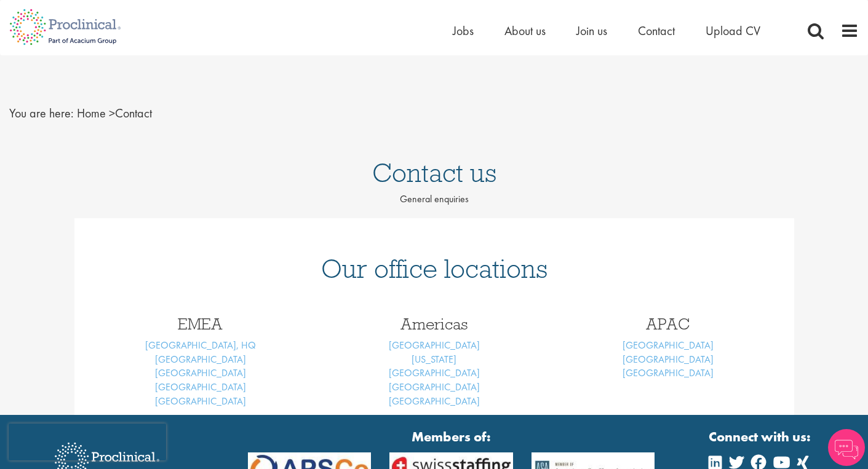 Image resolution: width=868 pixels, height=469 pixels. What do you see at coordinates (41, 113) in the screenshot?
I see `span: You are here:` at bounding box center [41, 113].